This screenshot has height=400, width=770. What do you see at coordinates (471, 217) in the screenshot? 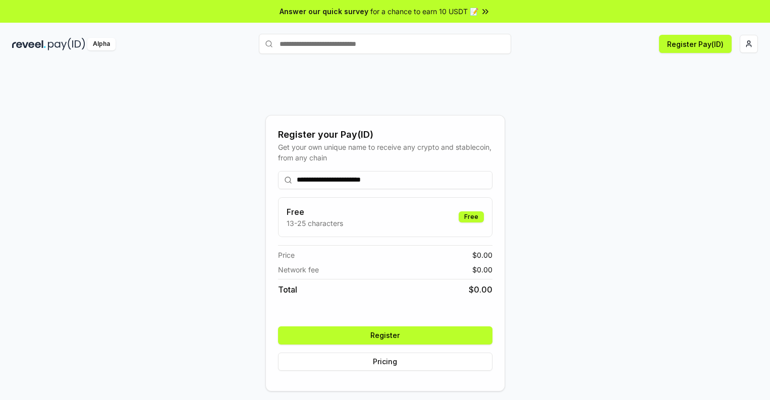
I see `div: Free` at bounding box center [471, 217].